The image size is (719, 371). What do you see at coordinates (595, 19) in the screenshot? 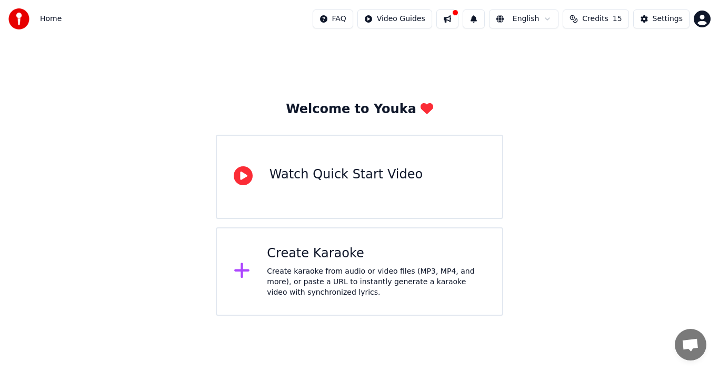
I see `button: Credits15` at bounding box center [595, 19].